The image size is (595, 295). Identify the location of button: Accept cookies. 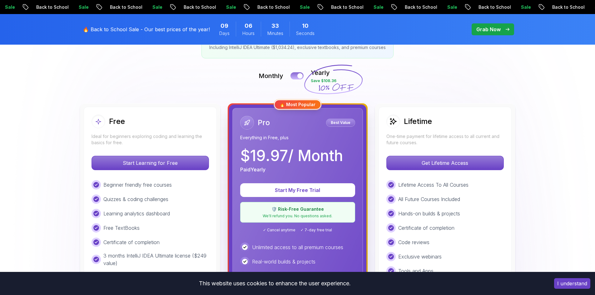
(572, 283).